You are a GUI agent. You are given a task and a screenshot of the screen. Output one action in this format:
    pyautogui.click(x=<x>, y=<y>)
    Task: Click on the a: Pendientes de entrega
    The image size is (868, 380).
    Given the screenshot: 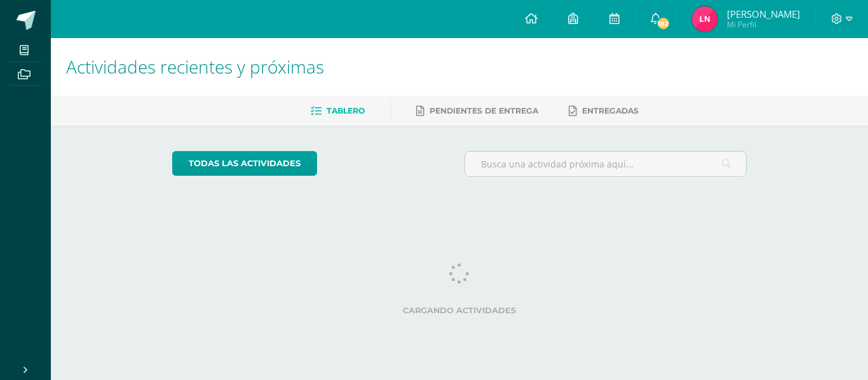 What is the action you would take?
    pyautogui.click(x=477, y=111)
    